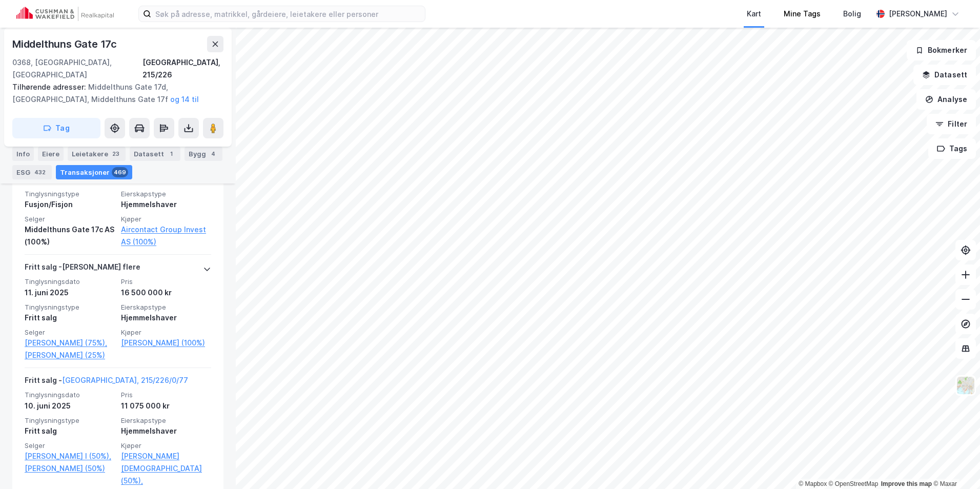 The height and width of the screenshot is (489, 980). What do you see at coordinates (70, 204) in the screenshot?
I see `div: Fusjon/Fisjon` at bounding box center [70, 204].